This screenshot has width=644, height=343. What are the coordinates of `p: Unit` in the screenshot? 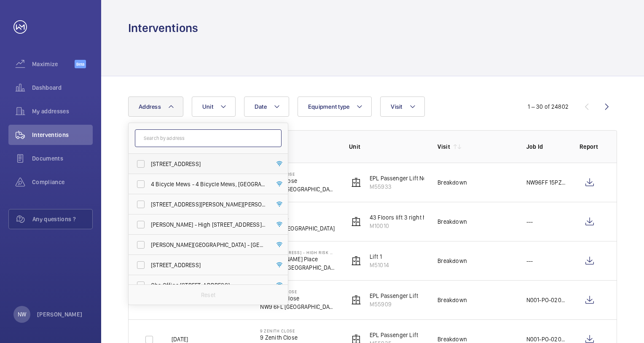 It's located at (387, 147).